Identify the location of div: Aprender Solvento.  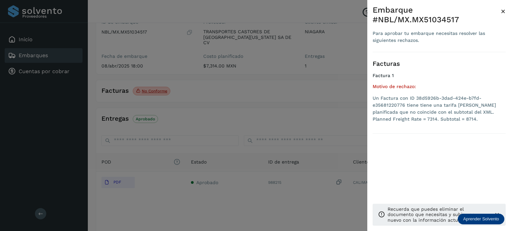
(481, 219).